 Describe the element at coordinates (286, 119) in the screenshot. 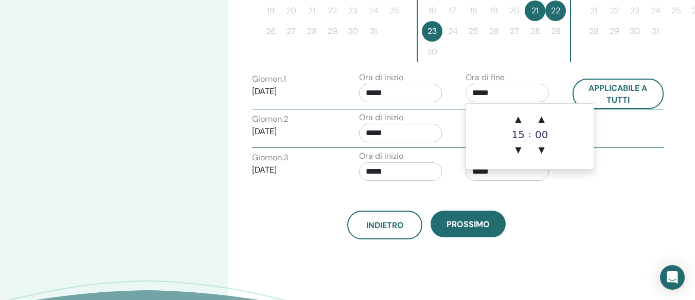

I see `font: 2` at that location.